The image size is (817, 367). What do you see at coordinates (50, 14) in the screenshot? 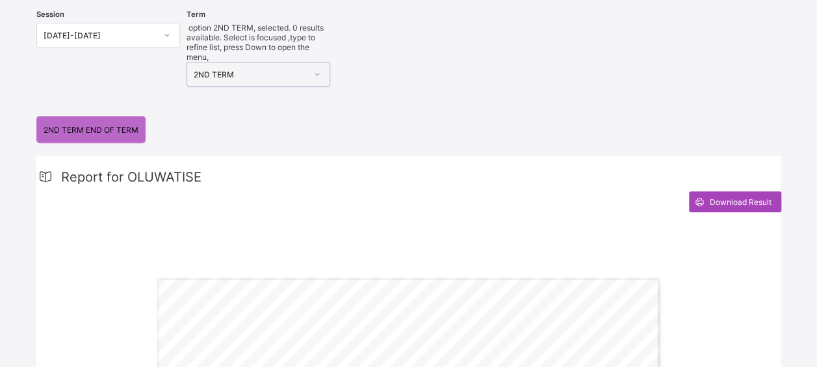
I see `span: Session` at bounding box center [50, 14].